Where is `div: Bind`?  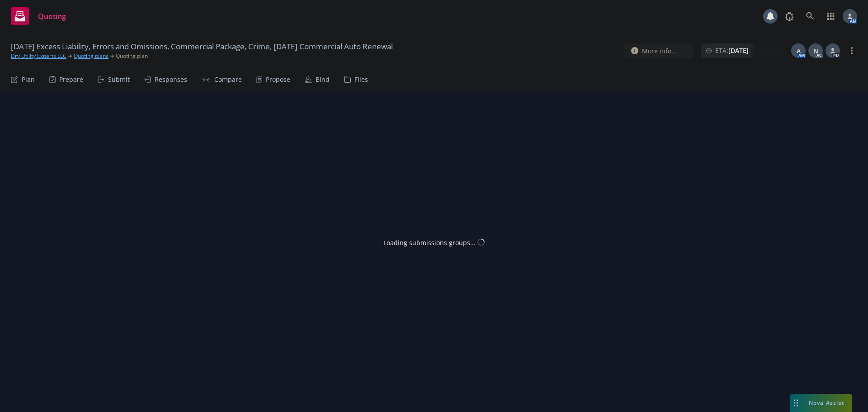
div: Bind is located at coordinates (322, 79).